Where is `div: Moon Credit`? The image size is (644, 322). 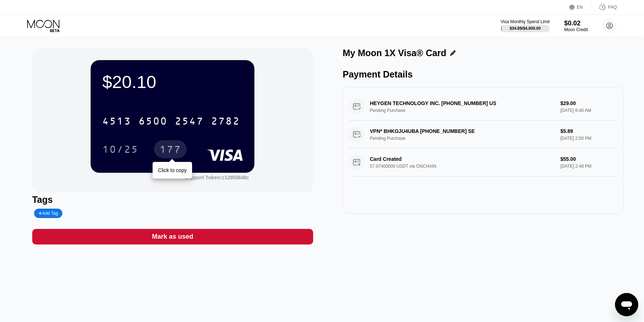 div: Moon Credit is located at coordinates (575, 30).